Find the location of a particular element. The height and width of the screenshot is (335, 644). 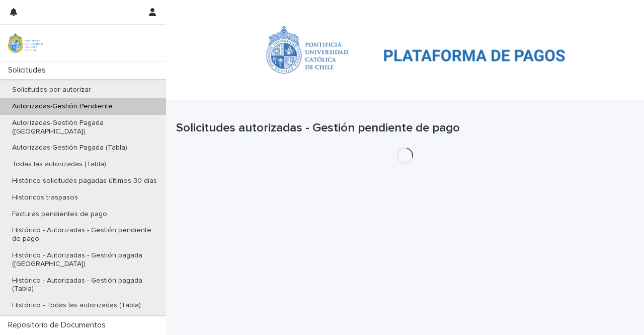

p: Autorizadas-Gestión Pagada (Tabla) is located at coordinates (69, 148).